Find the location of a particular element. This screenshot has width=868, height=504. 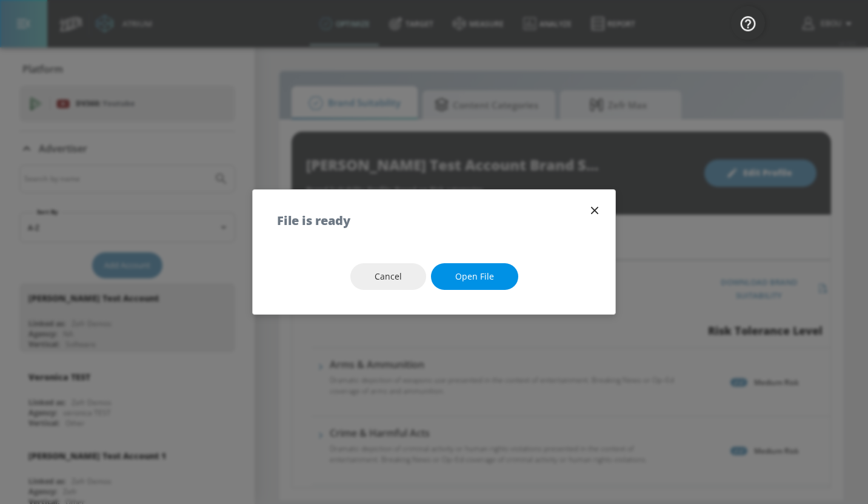

button: Open file is located at coordinates (475, 277).